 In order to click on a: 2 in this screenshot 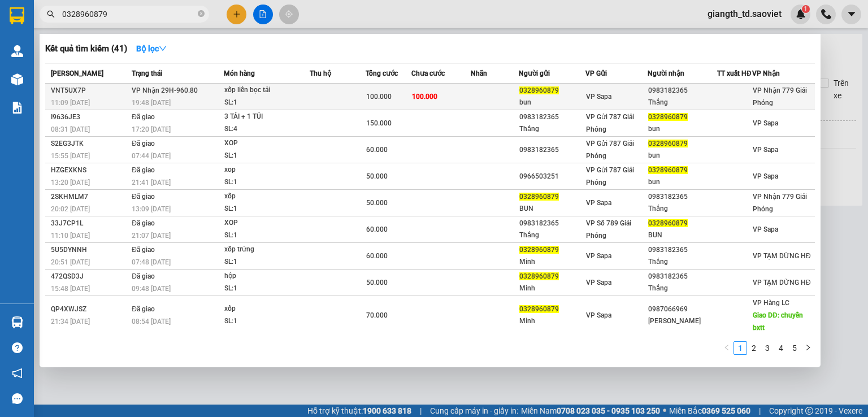, I will do `click(754, 348)`.